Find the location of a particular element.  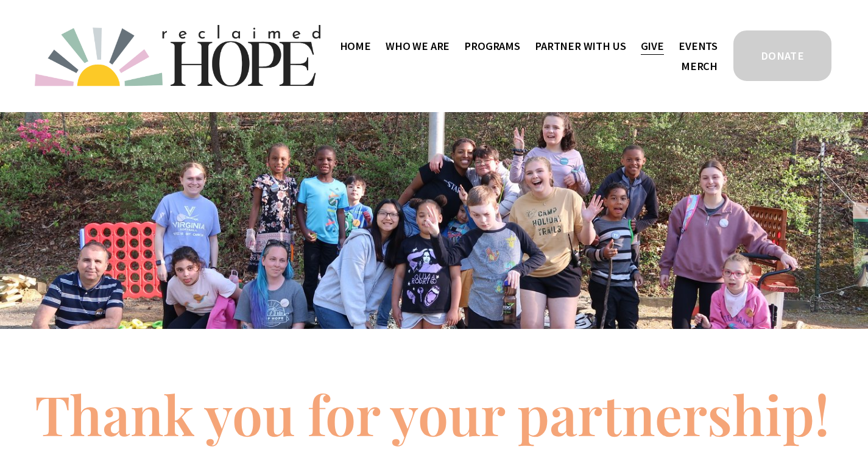

a: Merch is located at coordinates (700, 66).